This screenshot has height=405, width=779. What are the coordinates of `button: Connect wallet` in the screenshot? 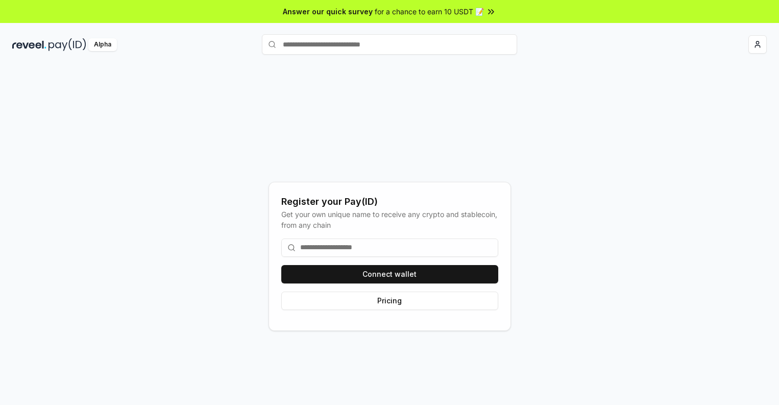 It's located at (389, 274).